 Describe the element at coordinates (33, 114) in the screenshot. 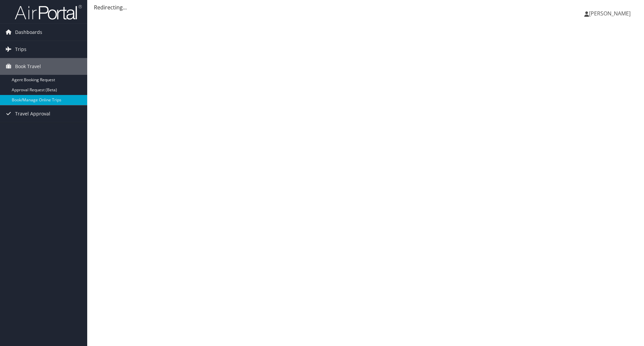

I see `span: Travel Approval` at that location.